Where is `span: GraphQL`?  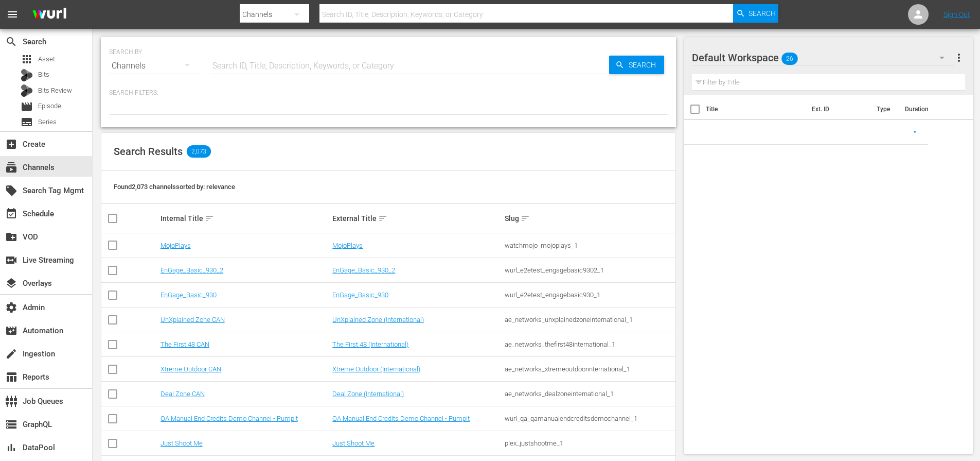
span: GraphQL is located at coordinates (11, 424).